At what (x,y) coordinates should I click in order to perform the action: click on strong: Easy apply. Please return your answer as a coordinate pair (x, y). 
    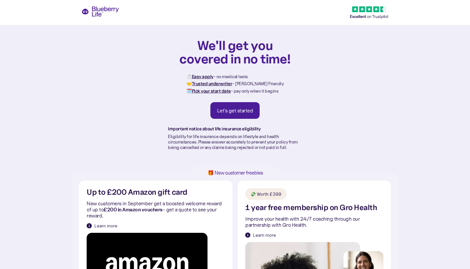
    Looking at the image, I should click on (203, 76).